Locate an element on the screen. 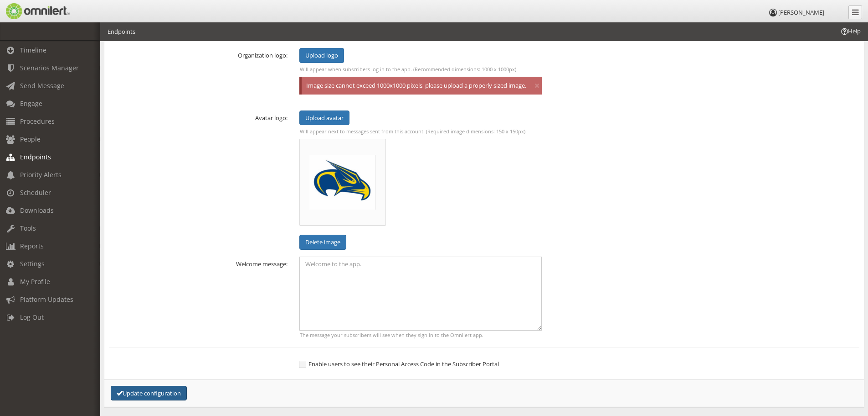 This screenshot has height=416, width=868. span: The message your subscribers will see when they sign in to the Omnilert app. is located at coordinates (392, 335).